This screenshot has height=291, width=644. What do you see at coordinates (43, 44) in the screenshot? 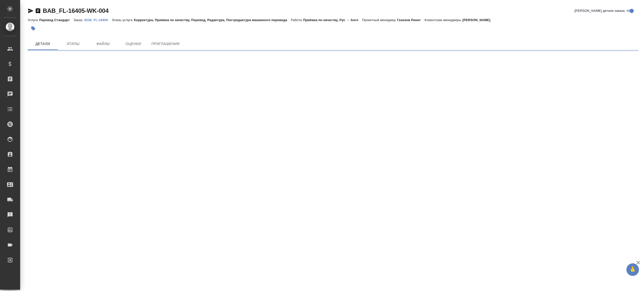
I see `span: Детали` at bounding box center [43, 44].